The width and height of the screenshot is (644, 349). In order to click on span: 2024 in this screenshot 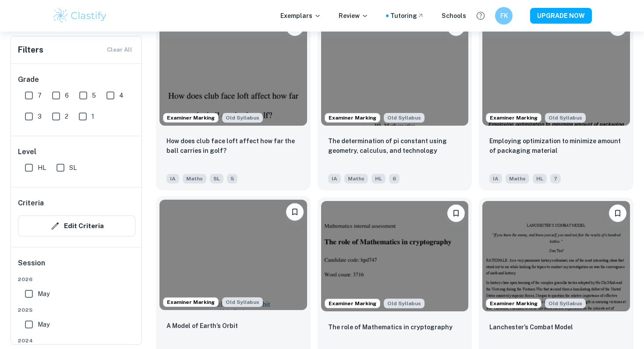, I will do `click(77, 340)`.